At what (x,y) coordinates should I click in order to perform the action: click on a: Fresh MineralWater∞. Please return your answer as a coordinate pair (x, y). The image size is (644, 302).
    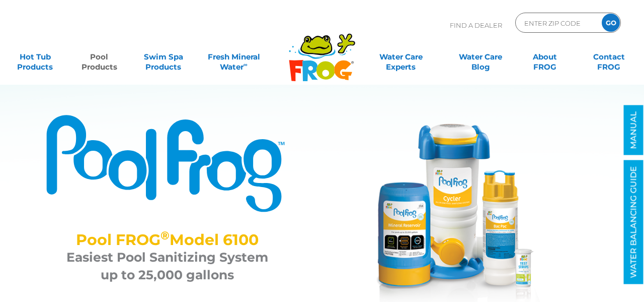
    Looking at the image, I should click on (234, 57).